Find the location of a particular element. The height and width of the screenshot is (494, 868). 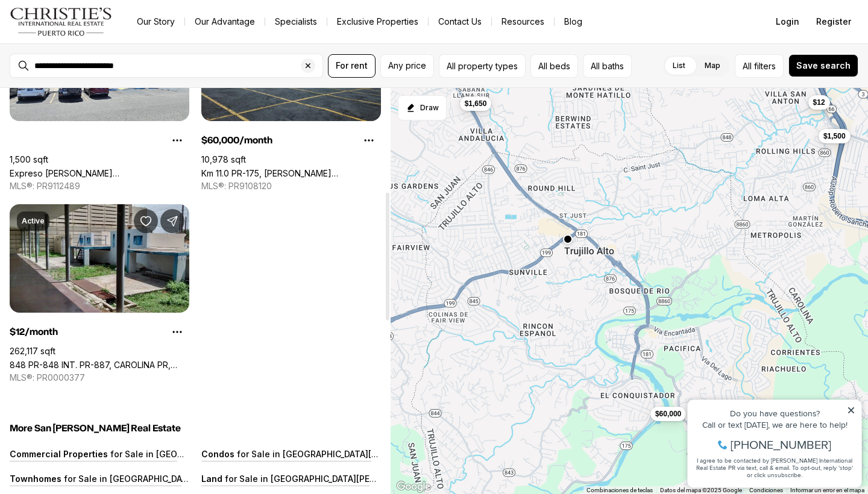

button: $12 is located at coordinates (819, 103).